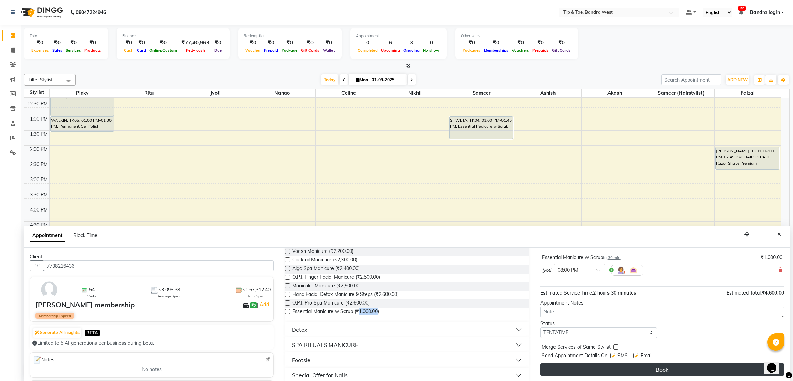 The width and height of the screenshot is (793, 381). What do you see at coordinates (561, 50) in the screenshot?
I see `span: Gift Cards` at bounding box center [561, 50].